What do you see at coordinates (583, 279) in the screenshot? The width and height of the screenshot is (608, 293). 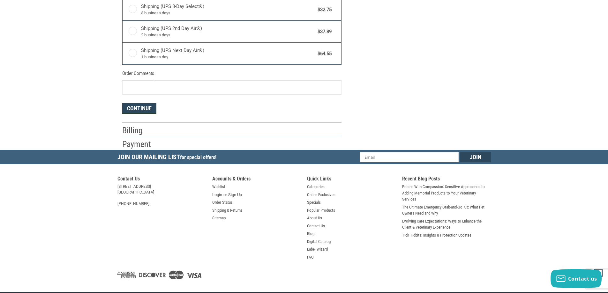 I see `span: Contact us` at bounding box center [583, 279].